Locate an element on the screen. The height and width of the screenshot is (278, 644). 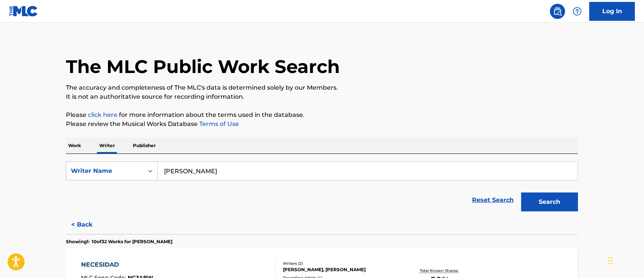
form: Search Form is located at coordinates (322, 189).